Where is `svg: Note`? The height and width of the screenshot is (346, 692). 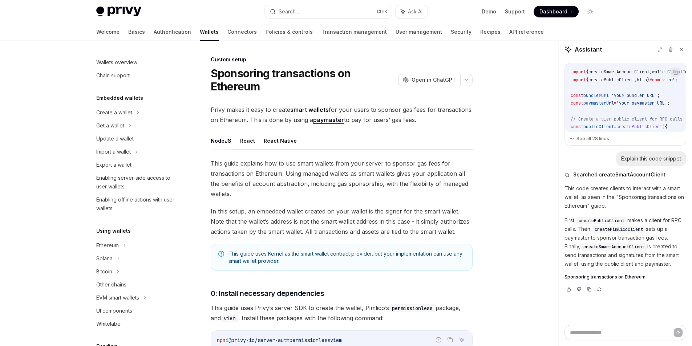 svg: Note is located at coordinates (221, 254).